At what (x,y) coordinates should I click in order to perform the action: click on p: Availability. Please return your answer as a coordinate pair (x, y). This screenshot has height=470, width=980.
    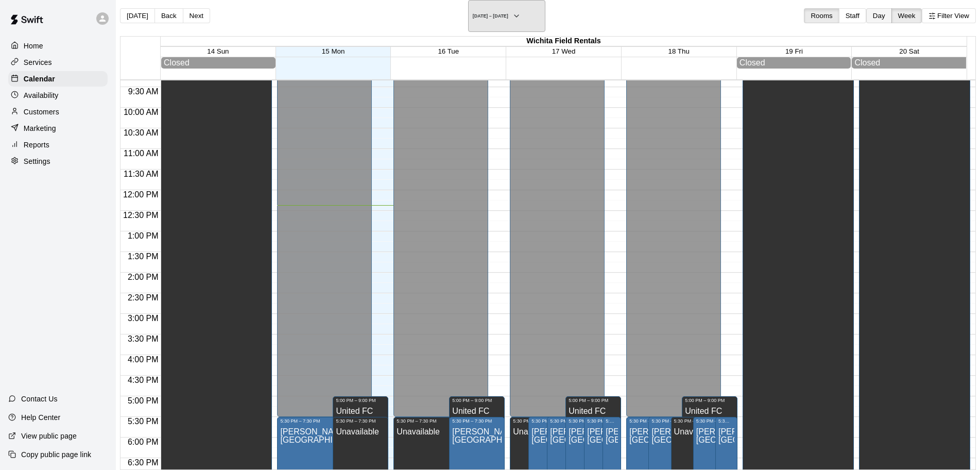
    Looking at the image, I should click on (41, 95).